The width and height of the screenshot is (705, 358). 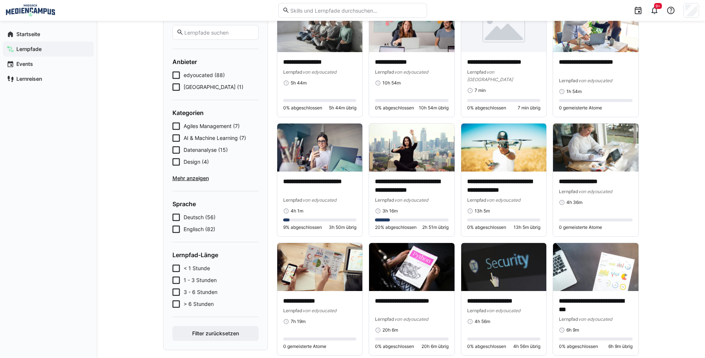 I want to click on span: 2h 51m übrig, so click(x=435, y=227).